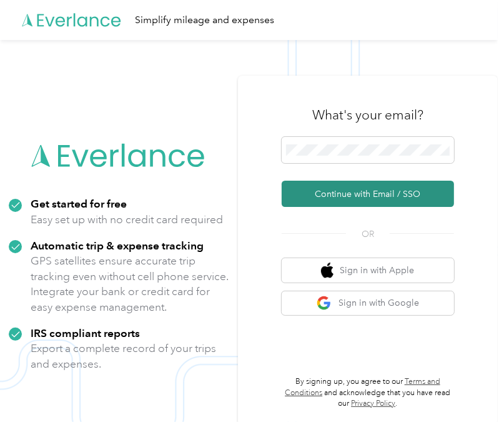 Image resolution: width=504 pixels, height=422 pixels. Describe the element at coordinates (130, 283) in the screenshot. I see `p: GPS satellites ensure accurate trip tracking even without cell phone service. Integrate your bank...` at that location.